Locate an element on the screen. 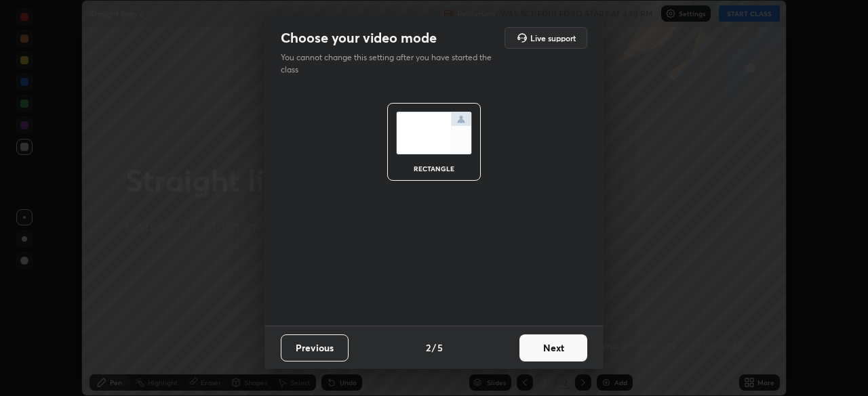 The width and height of the screenshot is (868, 396). h4: 2 is located at coordinates (428, 348).